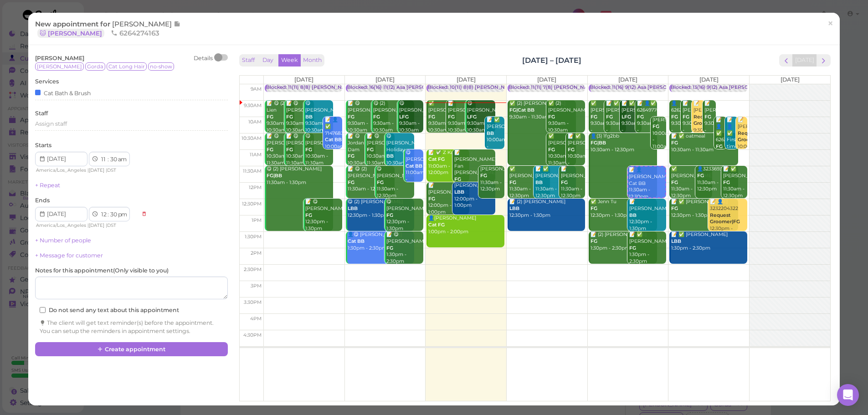  What do you see at coordinates (61, 225) in the screenshot?
I see `span: America/Los_Angeles` at bounding box center [61, 225].